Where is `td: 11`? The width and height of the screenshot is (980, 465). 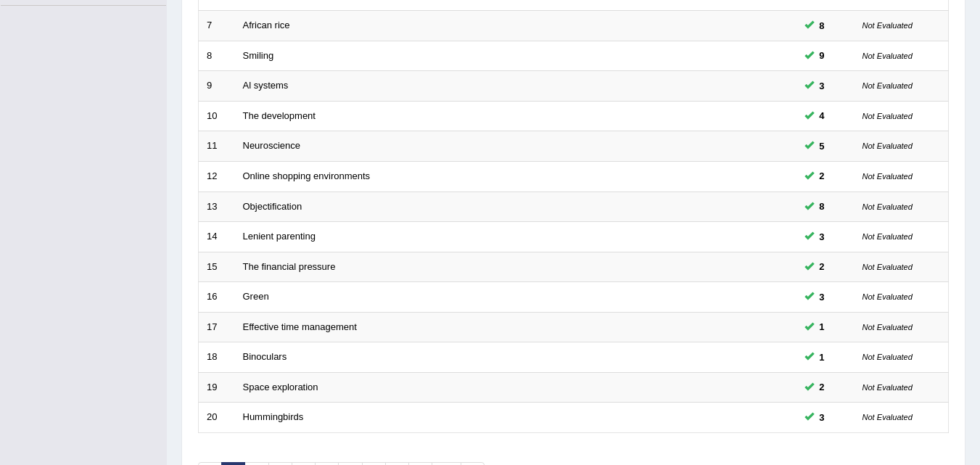
td: 11 is located at coordinates (217, 147).